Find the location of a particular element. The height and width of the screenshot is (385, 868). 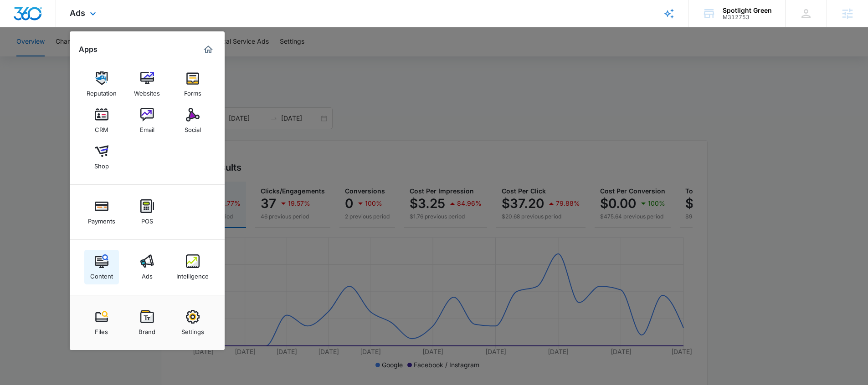

a: Settings is located at coordinates (192, 323).